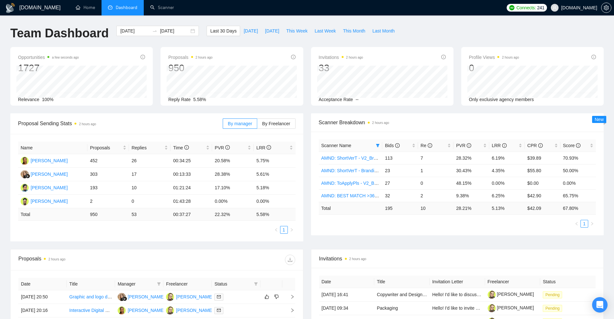 This screenshot has height=319, width=614. I want to click on span: user, so click(554, 8).